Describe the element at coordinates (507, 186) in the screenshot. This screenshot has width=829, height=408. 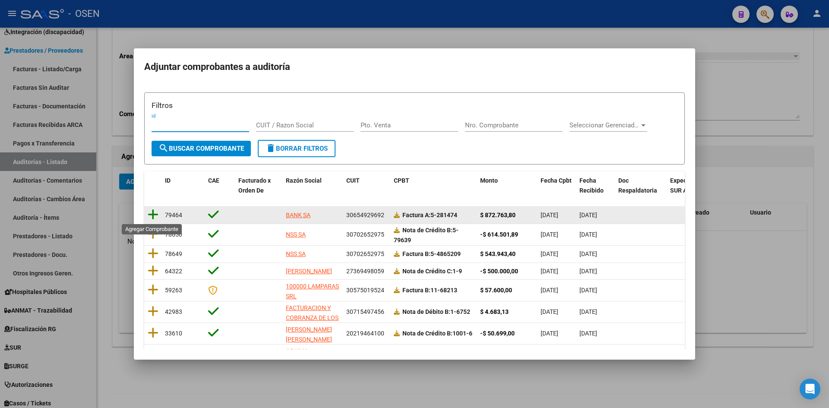
I see `datatable-header-cell: Monto` at that location.